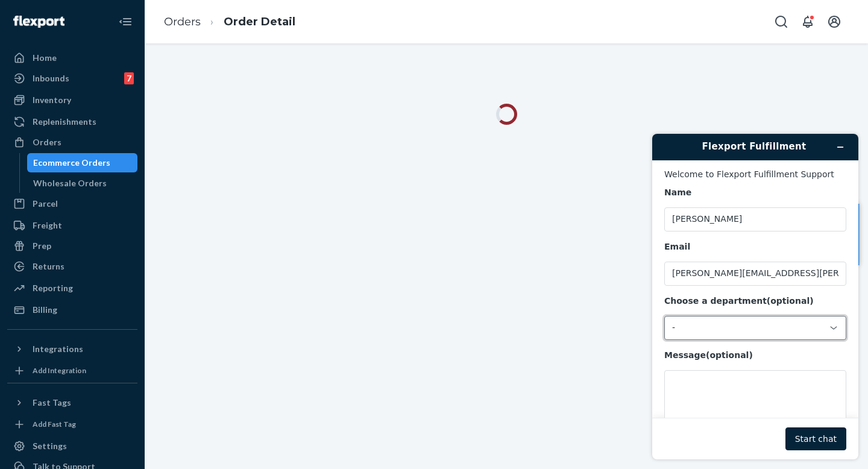 The width and height of the screenshot is (868, 469). I want to click on a: Order Detail, so click(259, 22).